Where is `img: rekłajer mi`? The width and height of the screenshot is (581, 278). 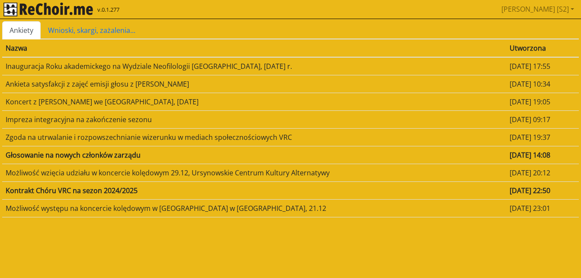 img: rekłajer mi is located at coordinates (48, 10).